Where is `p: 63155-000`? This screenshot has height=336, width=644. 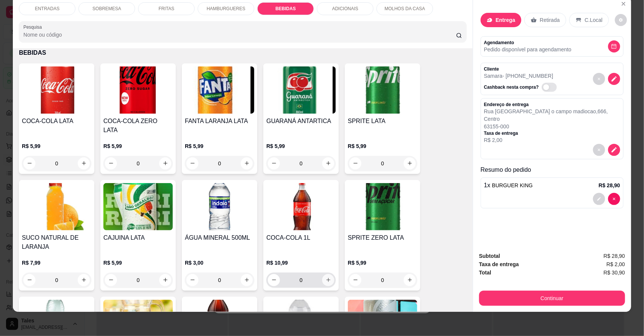 p: 63155-000 is located at coordinates (552, 126).